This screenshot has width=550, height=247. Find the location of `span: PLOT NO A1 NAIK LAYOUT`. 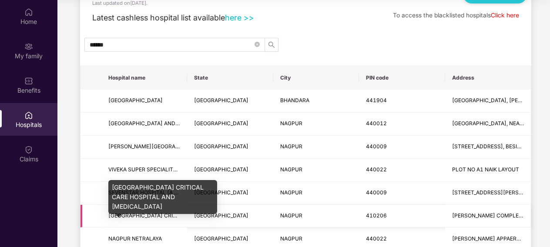

span: PLOT NO A1 NAIK LAYOUT is located at coordinates (486, 169).